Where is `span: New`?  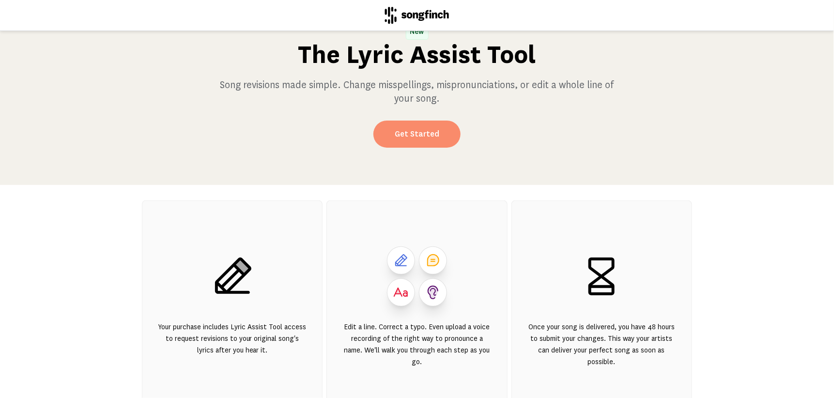
span: New is located at coordinates (417, 31).